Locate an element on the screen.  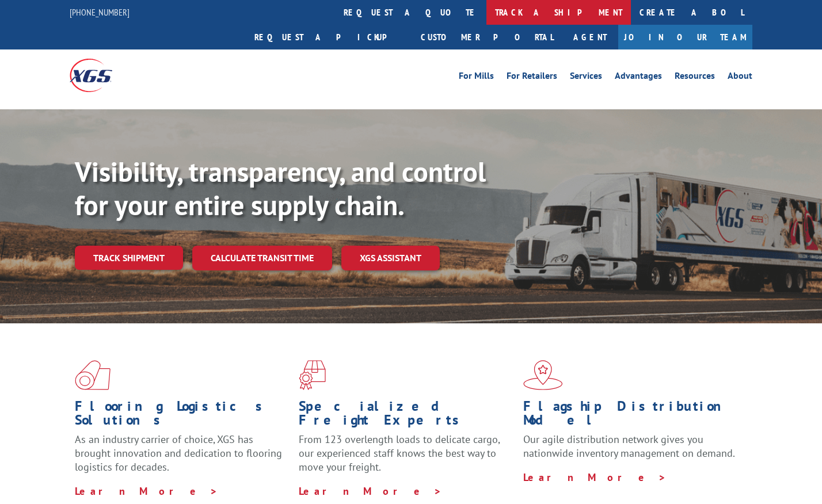
a: About is located at coordinates (740, 78).